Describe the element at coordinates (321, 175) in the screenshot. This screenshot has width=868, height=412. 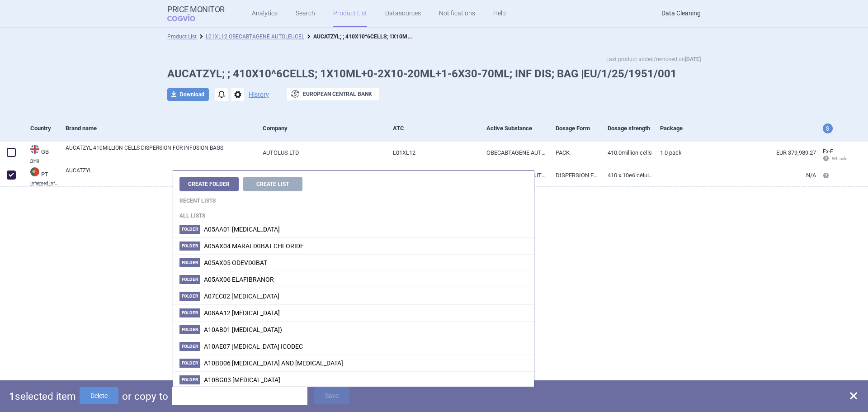
I see `a: AUTOLUS GMBH` at that location.